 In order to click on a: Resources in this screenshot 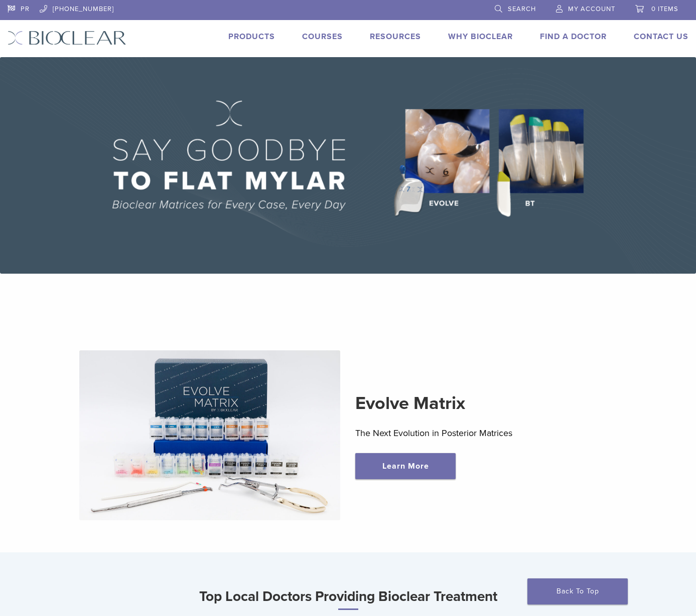, I will do `click(395, 37)`.